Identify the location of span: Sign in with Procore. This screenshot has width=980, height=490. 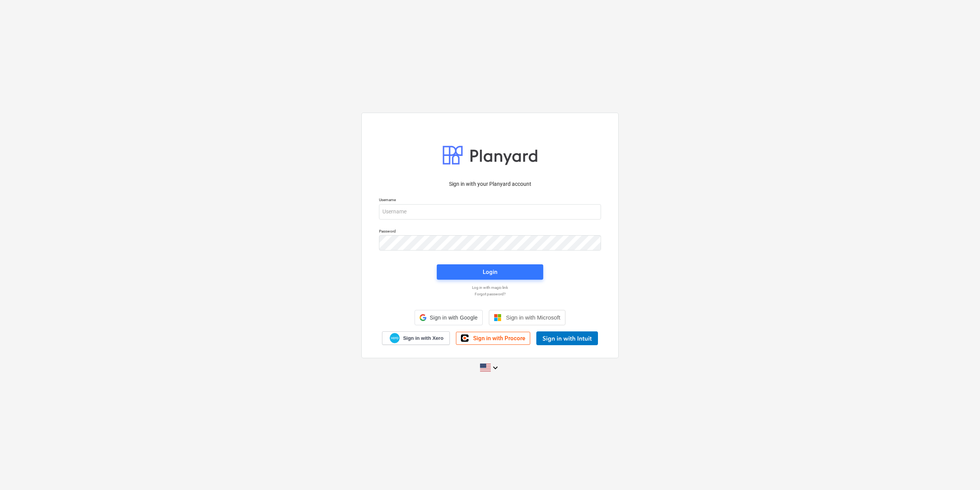
(500, 338).